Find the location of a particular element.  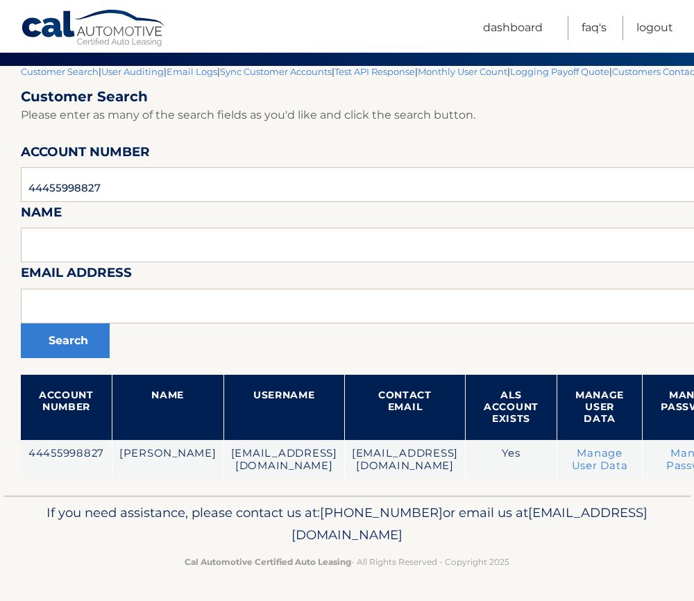

a: User Auditing is located at coordinates (132, 71).